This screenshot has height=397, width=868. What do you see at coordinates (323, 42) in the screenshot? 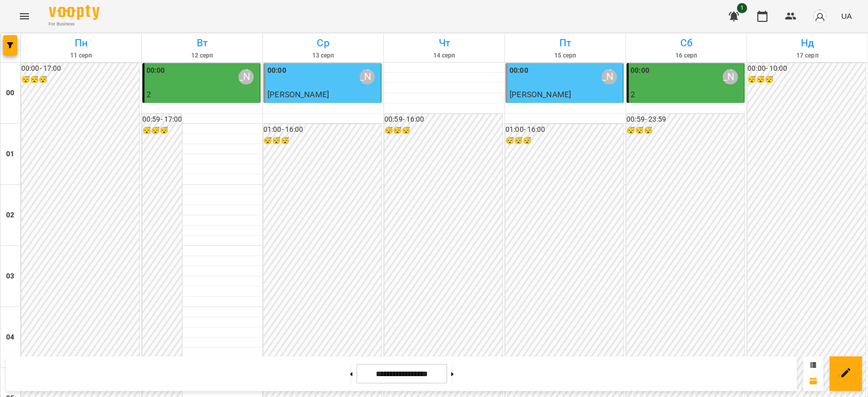
I see `h6: Ср` at bounding box center [323, 42].